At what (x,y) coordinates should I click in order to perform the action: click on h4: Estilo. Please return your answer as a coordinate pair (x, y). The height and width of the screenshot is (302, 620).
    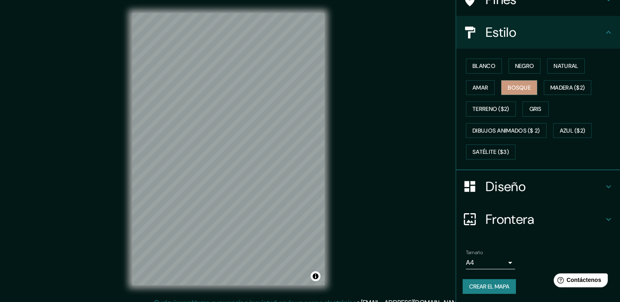
    Looking at the image, I should click on (544, 32).